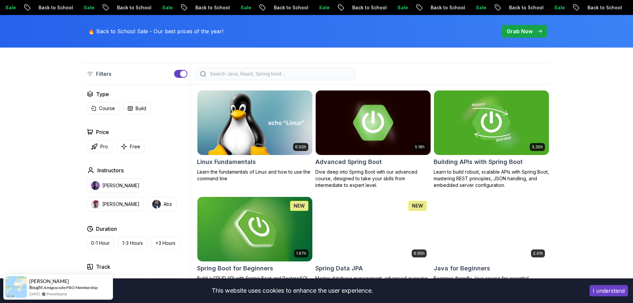 This screenshot has height=303, width=633. Describe the element at coordinates (255, 175) in the screenshot. I see `p: Learn the fundamentals of Linux and how to use the command line` at that location.